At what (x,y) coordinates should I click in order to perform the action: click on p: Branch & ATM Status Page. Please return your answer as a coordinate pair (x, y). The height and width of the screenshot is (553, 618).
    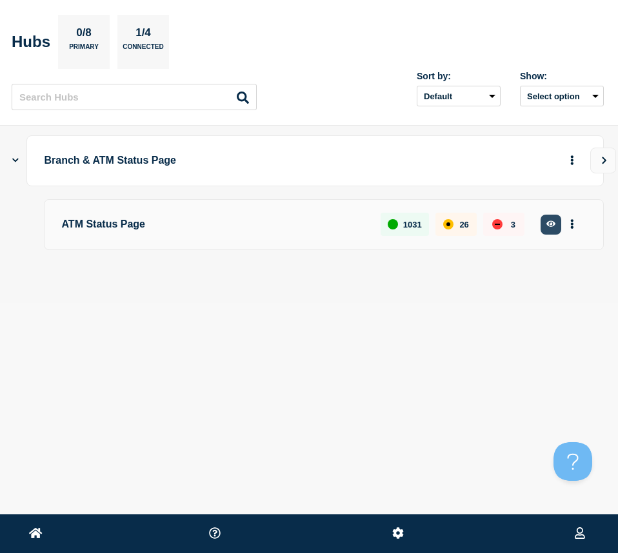
    Looking at the image, I should click on (277, 161).